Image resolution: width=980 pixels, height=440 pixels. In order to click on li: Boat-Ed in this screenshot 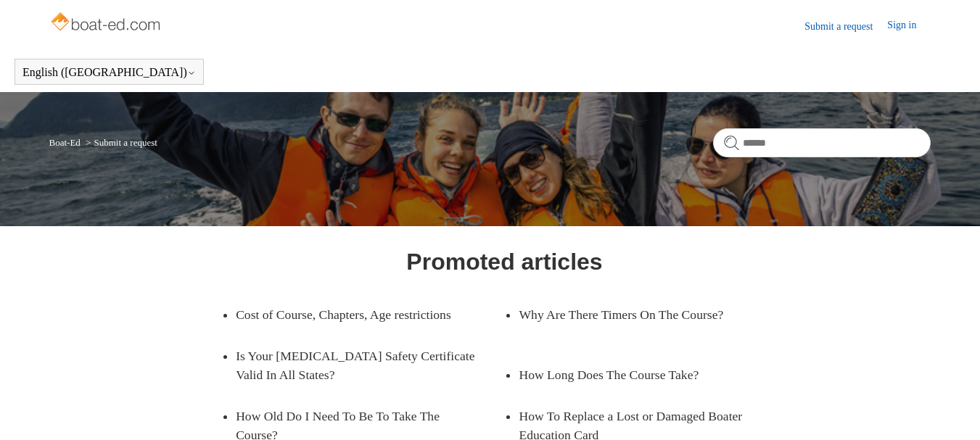, I will do `click(66, 142)`.